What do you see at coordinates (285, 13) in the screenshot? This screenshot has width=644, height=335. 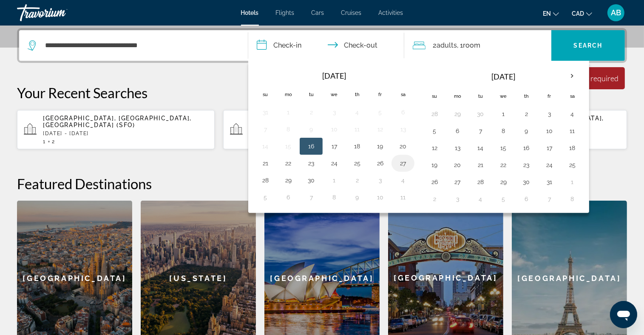 I see `span: Flights` at bounding box center [285, 13].